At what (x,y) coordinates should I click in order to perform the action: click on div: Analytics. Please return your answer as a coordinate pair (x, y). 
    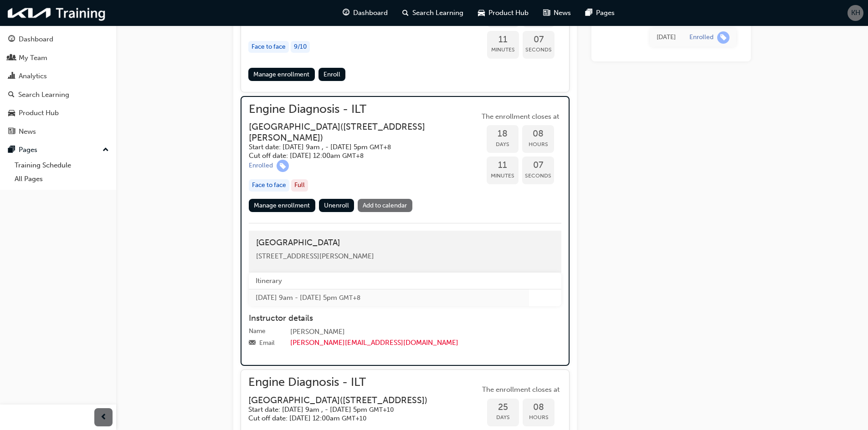
    Looking at the image, I should click on (33, 76).